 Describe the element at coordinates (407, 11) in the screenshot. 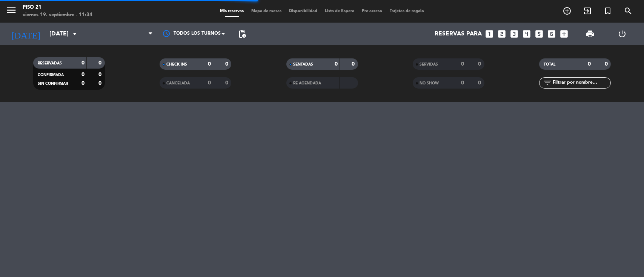

I see `span: Tarjetas de regalo` at that location.